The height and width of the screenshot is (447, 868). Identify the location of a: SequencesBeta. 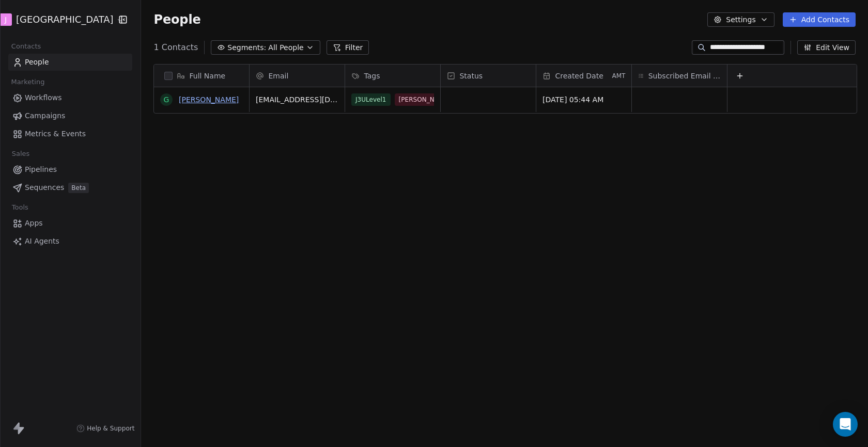
(70, 188).